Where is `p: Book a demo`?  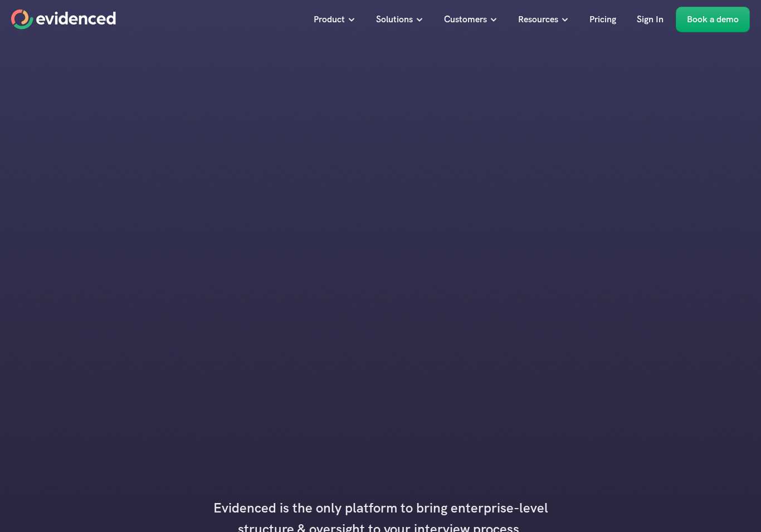
p: Book a demo is located at coordinates (713, 20).